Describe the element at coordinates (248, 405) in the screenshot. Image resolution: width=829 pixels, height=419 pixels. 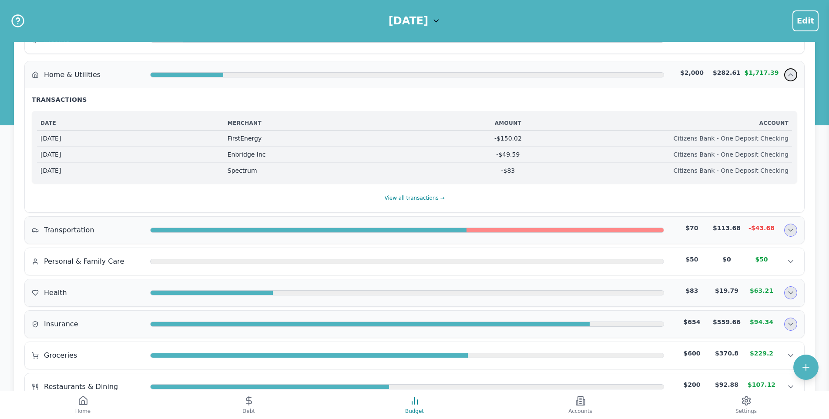
I see `button: Debt` at that location.